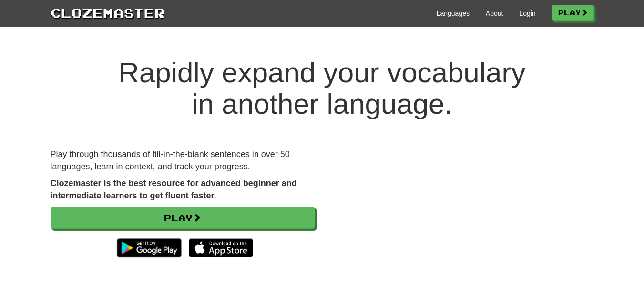  I want to click on a: Clozemaster, so click(107, 12).